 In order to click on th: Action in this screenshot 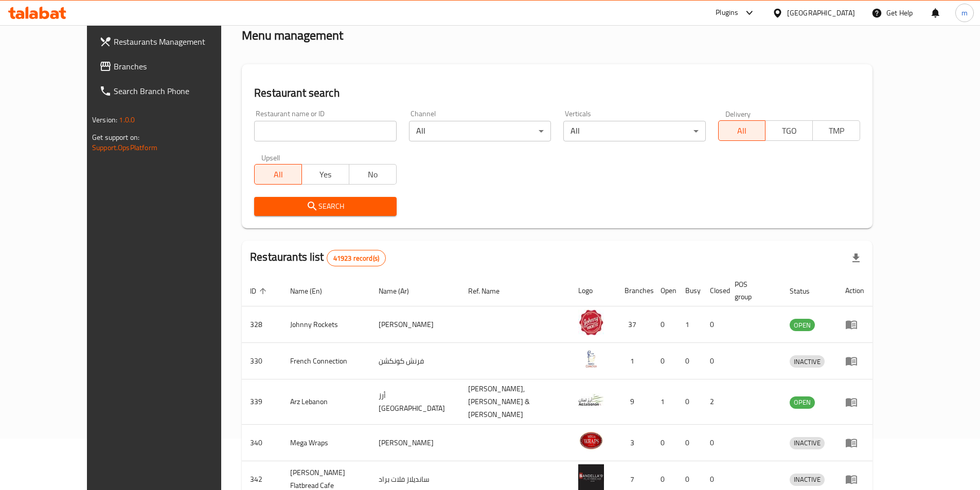, I will do `click(854, 290)`.